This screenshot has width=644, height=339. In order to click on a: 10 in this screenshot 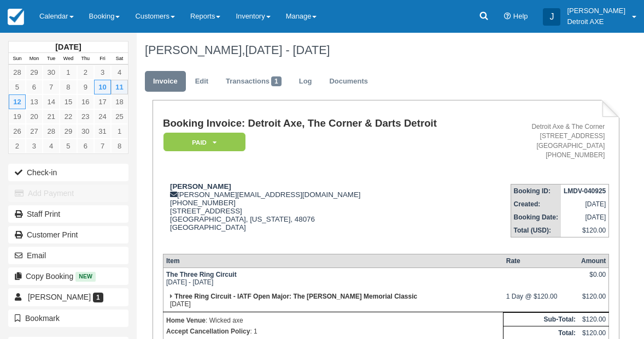, I will do `click(102, 87)`.